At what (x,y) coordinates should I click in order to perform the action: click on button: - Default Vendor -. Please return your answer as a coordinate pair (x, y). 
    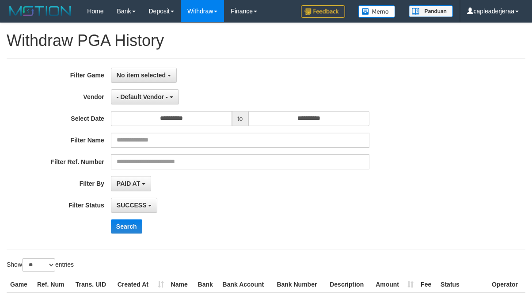
    Looking at the image, I should click on (145, 97).